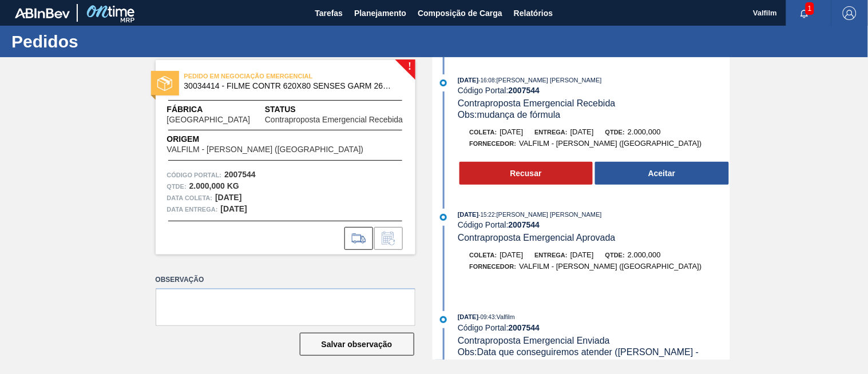 The width and height of the screenshot is (868, 374). What do you see at coordinates (193, 210) in the screenshot?
I see `span: Data entrega:` at bounding box center [193, 210].